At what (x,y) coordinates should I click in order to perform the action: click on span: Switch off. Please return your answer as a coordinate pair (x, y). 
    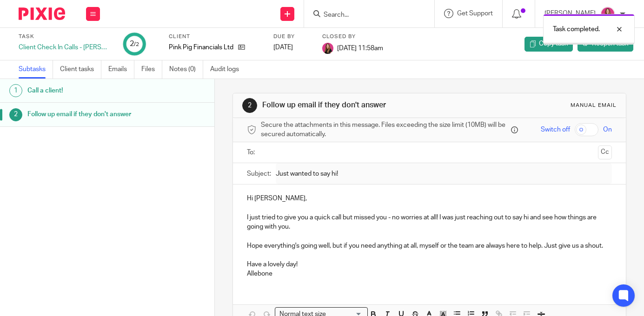
    Looking at the image, I should click on (555, 130).